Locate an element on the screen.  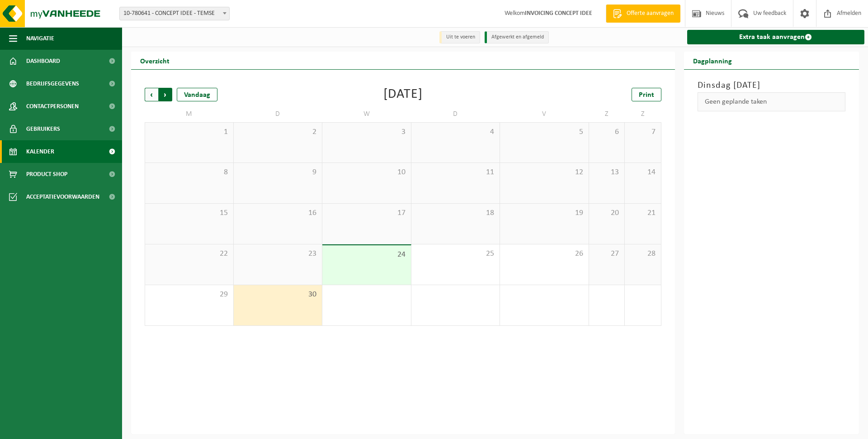
span: 6 is located at coordinates (607, 132).